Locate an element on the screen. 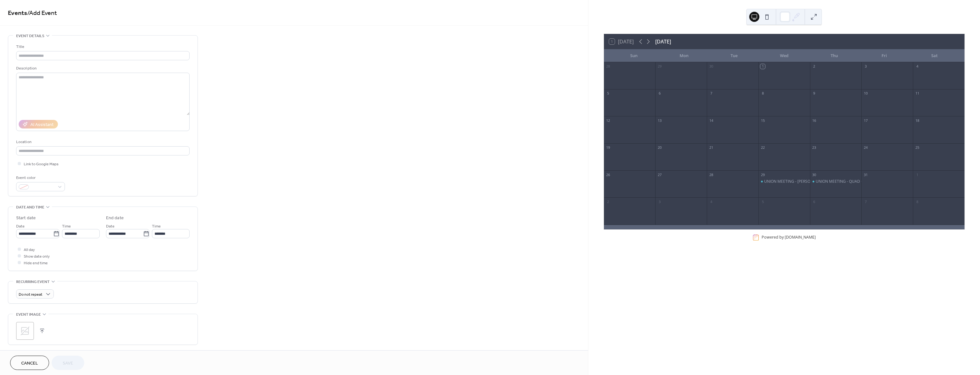 The height and width of the screenshot is (375, 980). div: 18 is located at coordinates (917, 120).